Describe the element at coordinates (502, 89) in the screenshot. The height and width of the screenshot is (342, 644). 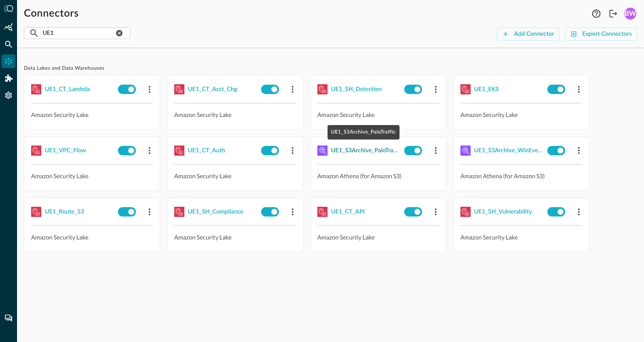
I see `button: UE1_EKS` at that location.